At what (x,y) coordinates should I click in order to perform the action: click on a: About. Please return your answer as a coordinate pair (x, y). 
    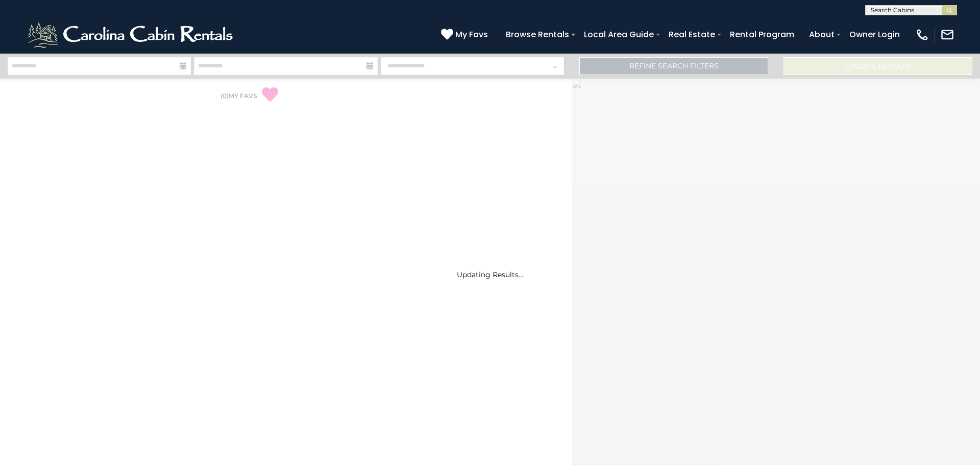
    Looking at the image, I should click on (822, 34).